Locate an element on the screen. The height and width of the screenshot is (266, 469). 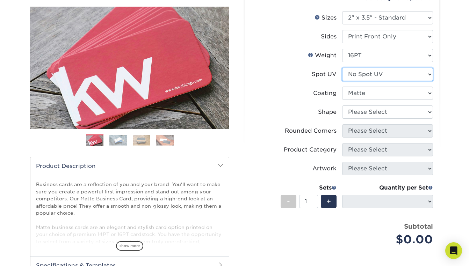
strong: Subtotal is located at coordinates (418, 226).